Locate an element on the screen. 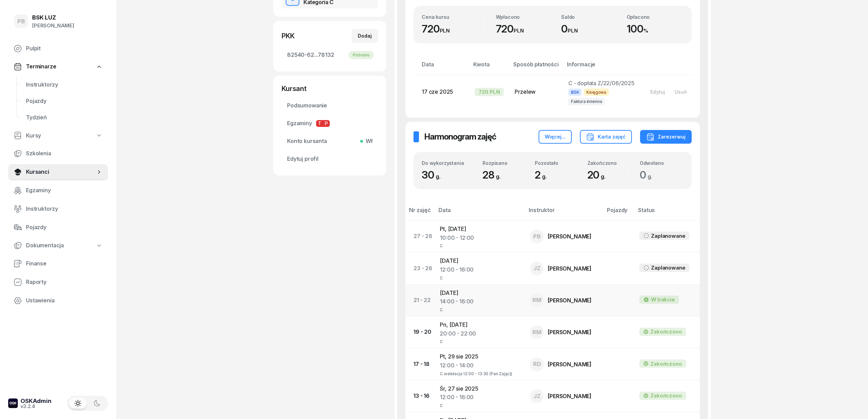 This screenshot has height=419, width=868. span: Egzaminy is located at coordinates (64, 191).